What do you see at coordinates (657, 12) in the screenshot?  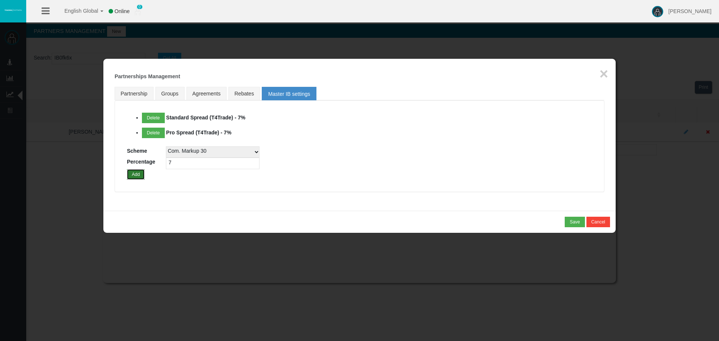 I see `img: user-image` at bounding box center [657, 12].